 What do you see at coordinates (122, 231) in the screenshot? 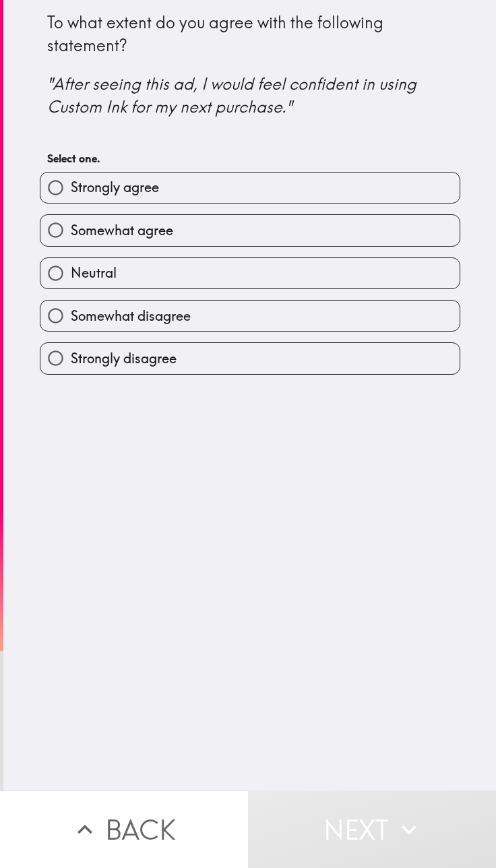
I see `span: Somewhat agree` at bounding box center [122, 231].